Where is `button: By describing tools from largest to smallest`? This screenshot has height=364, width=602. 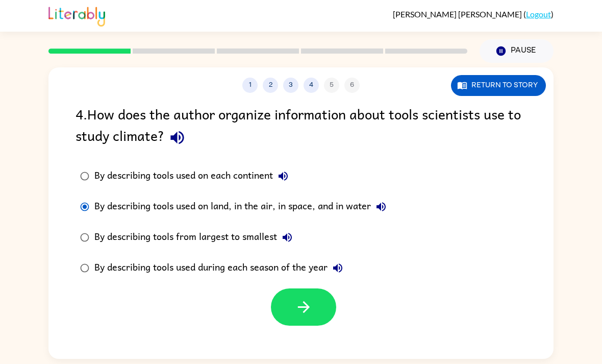
button: By describing tools from largest to smallest is located at coordinates (287, 237).